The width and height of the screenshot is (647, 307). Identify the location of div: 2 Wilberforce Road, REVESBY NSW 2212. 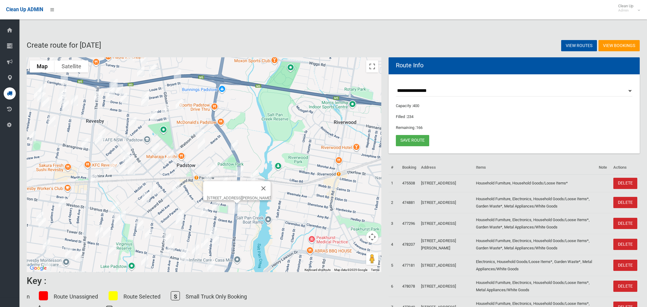
(99, 140).